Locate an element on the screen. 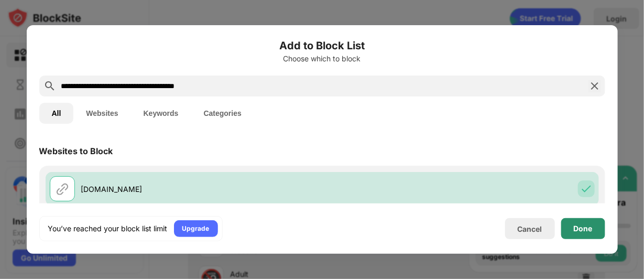  div: Done is located at coordinates (584, 229).